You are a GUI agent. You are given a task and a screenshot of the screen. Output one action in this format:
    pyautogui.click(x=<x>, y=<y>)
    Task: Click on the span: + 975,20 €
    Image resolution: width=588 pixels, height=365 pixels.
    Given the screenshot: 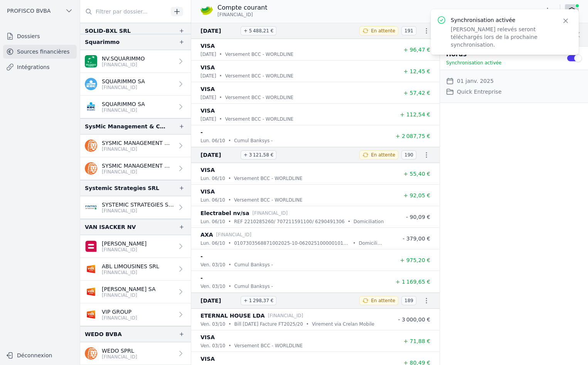 What is the action you would take?
    pyautogui.click(x=415, y=260)
    